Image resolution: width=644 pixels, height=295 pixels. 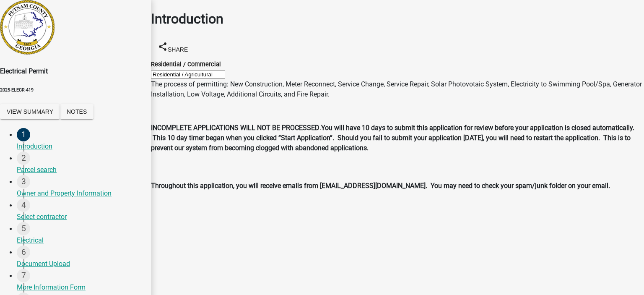 What do you see at coordinates (81, 170) in the screenshot?
I see `div: Parcel search` at bounding box center [81, 170].